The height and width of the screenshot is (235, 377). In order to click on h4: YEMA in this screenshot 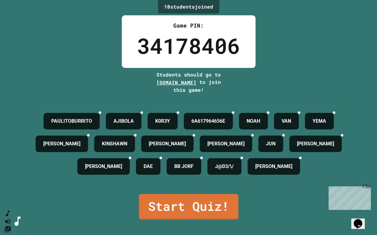, I will do `click(319, 121)`.